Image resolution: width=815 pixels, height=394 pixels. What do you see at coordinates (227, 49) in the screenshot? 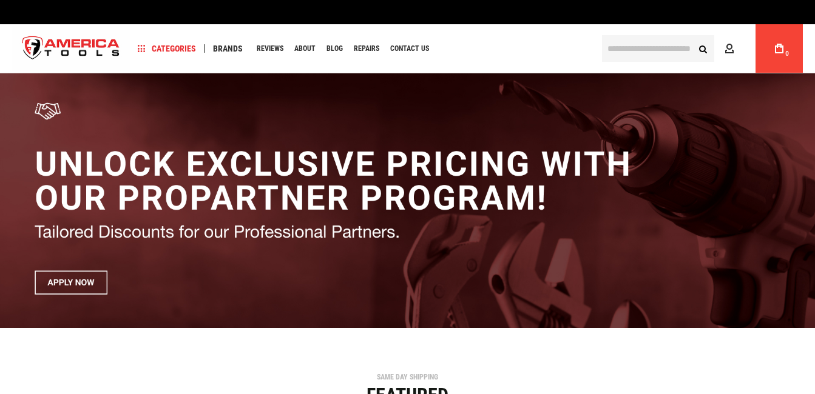
I see `span: Brands` at bounding box center [227, 49].